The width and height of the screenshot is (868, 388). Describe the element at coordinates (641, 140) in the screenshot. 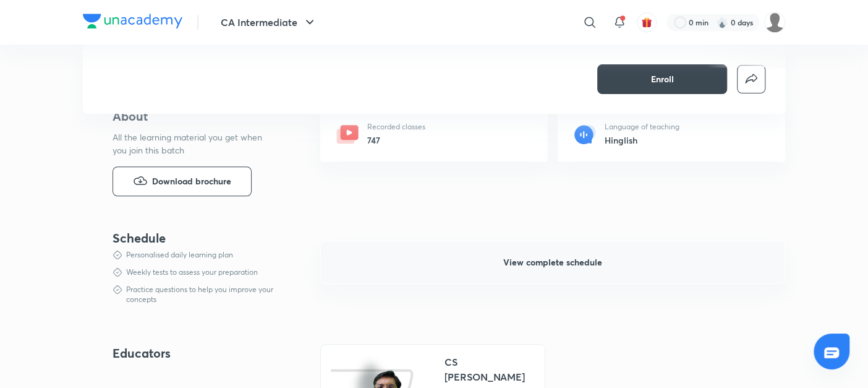

I see `h6: Hinglish` at that location.